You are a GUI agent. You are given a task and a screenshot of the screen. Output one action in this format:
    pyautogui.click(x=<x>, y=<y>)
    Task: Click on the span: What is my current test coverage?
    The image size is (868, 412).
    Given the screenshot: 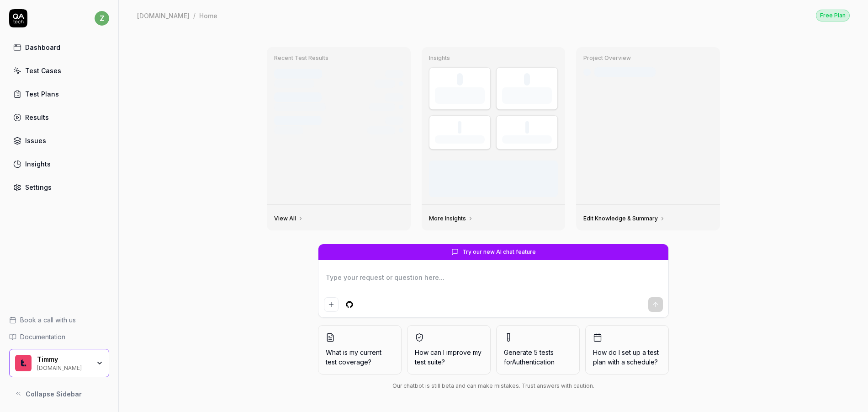 What is the action you would take?
    pyautogui.click(x=360, y=357)
    